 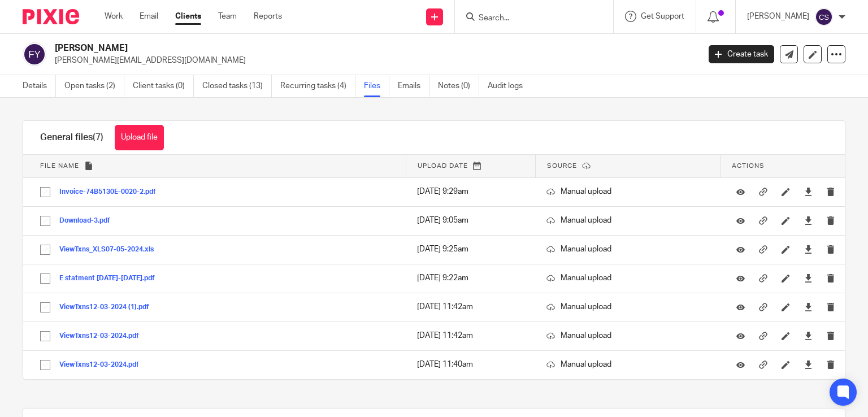 What do you see at coordinates (459, 86) in the screenshot?
I see `a: Notes (0)` at bounding box center [459, 86].